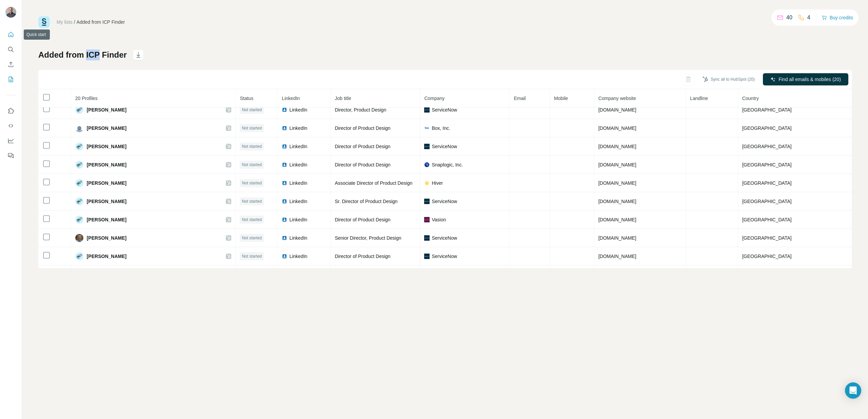 The height and width of the screenshot is (419, 868). What do you see at coordinates (806, 79) in the screenshot?
I see `button: Find all emails & mobiles (20)` at bounding box center [806, 79].